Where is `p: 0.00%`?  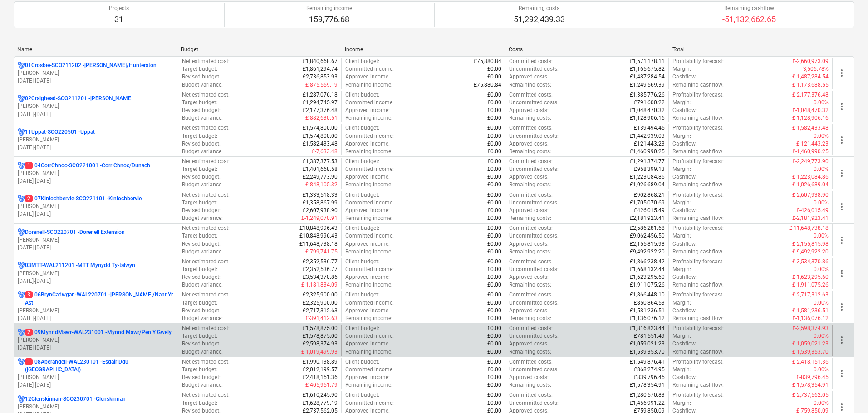
p: 0.00% is located at coordinates (821, 102).